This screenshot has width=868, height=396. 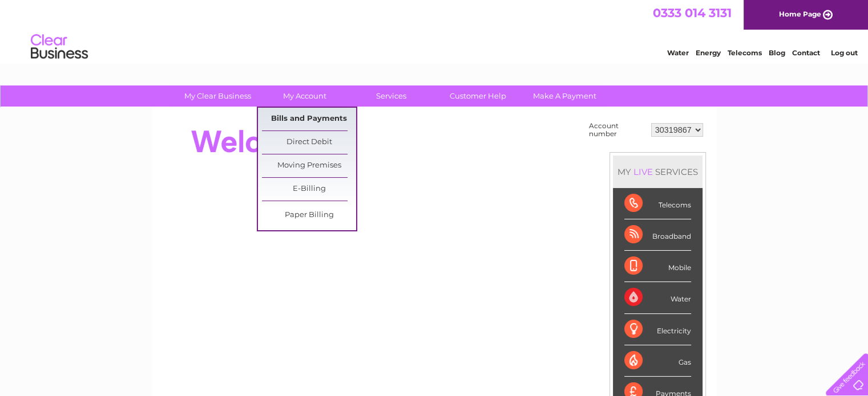 I want to click on div: Gas, so click(x=657, y=361).